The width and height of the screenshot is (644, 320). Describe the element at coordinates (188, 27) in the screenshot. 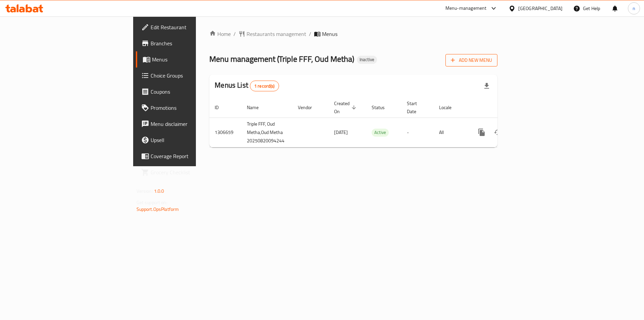

I see `a: Edit Restaurant` at that location.